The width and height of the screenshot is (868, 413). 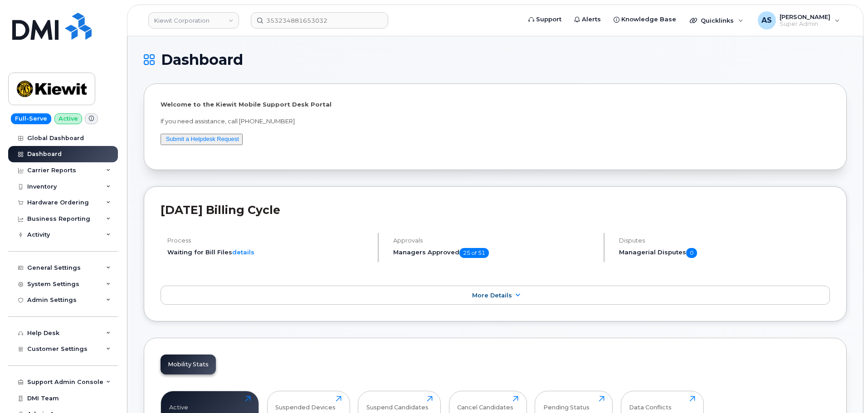 I want to click on span: 25 of 51, so click(x=473, y=253).